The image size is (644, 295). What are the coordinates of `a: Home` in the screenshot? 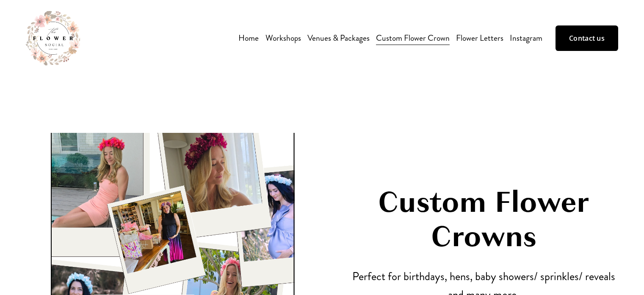 It's located at (249, 38).